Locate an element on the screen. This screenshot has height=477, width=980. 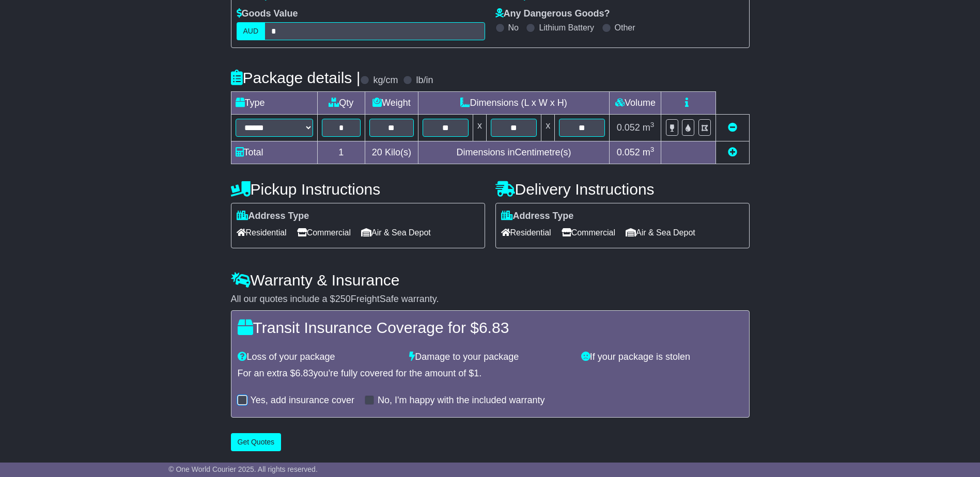
td: Dimensions in Centimetre(s) is located at coordinates (513, 153).